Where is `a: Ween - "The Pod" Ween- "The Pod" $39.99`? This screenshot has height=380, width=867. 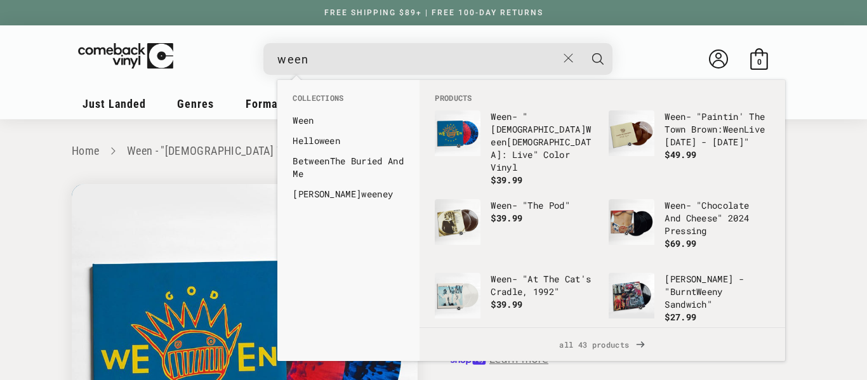
a: Ween - "The Pod" Ween- "The Pod" $39.99 is located at coordinates (515, 230).